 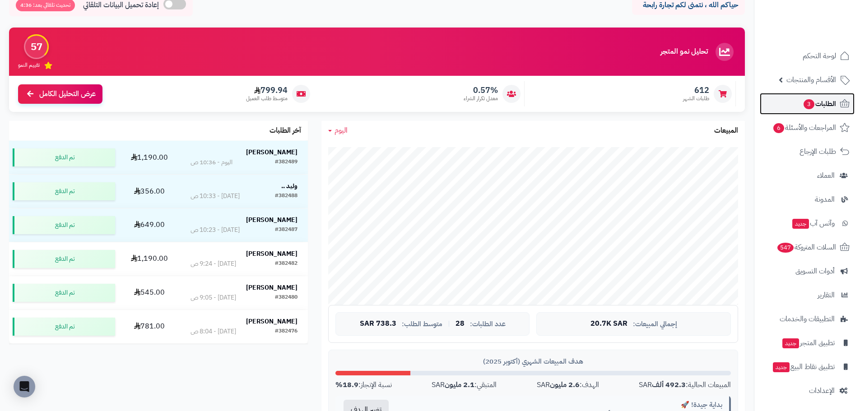 I want to click on a: لوحة التحكم, so click(x=808, y=56).